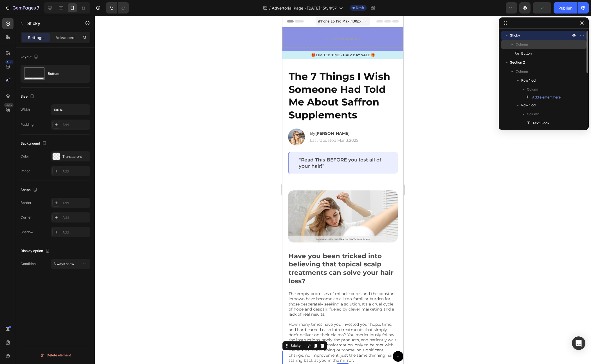  Describe the element at coordinates (71, 110) in the screenshot. I see `input: Auto` at that location.